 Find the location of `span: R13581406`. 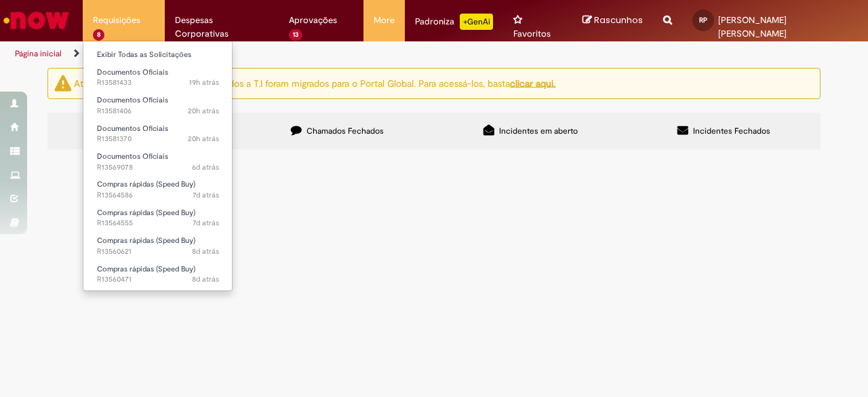

span: R13581406 is located at coordinates (158, 111).